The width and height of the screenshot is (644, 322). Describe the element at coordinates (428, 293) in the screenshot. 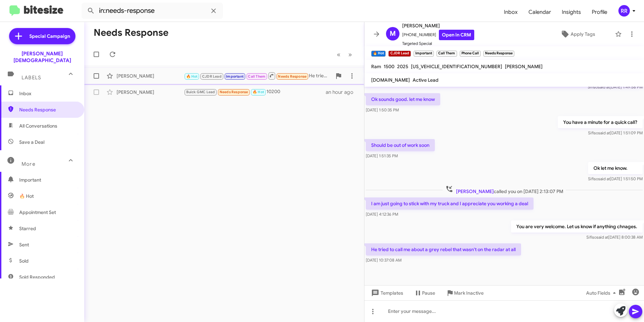

I see `span: Pause` at that location.